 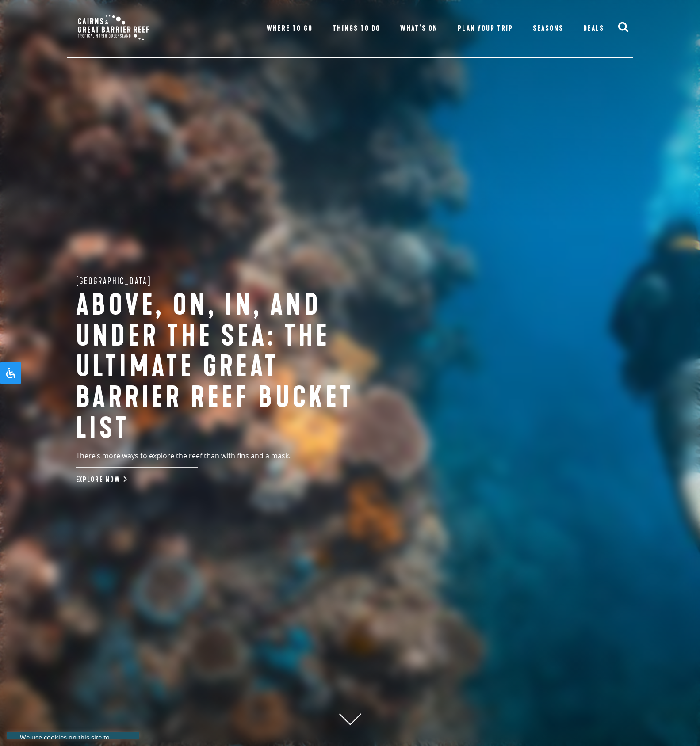 What do you see at coordinates (100, 479) in the screenshot?
I see `a: Explore Now` at bounding box center [100, 479].